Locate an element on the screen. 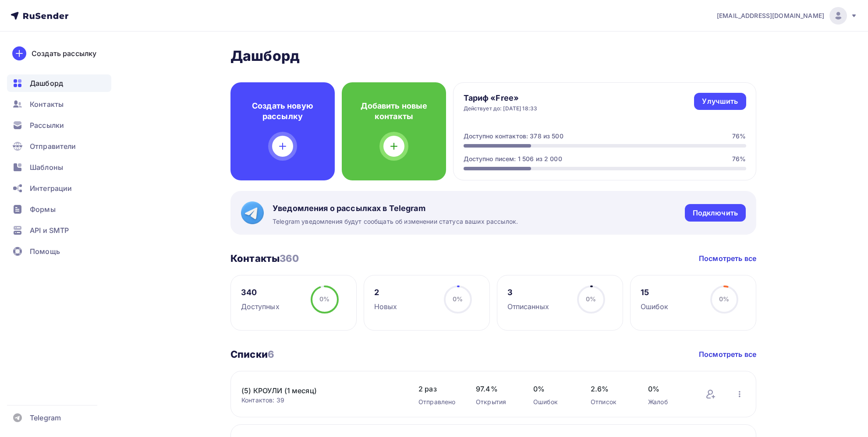  span: API и SMTP is located at coordinates (49, 231).